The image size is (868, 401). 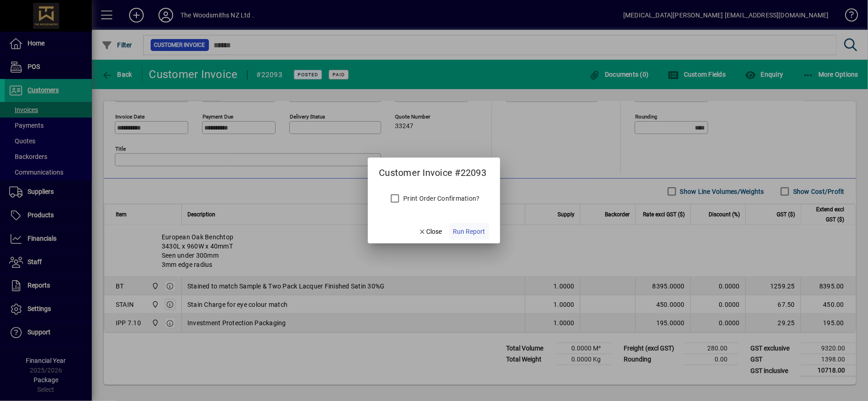 I want to click on button: Close, so click(x=430, y=231).